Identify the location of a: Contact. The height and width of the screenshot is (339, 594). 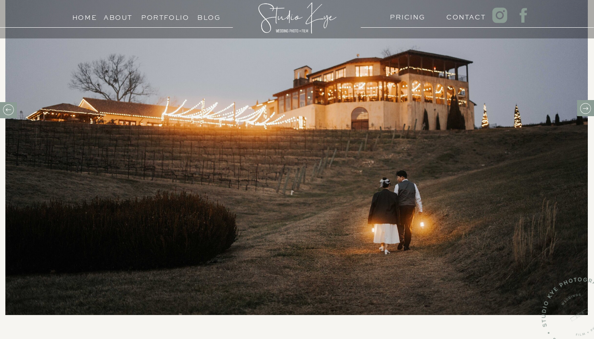
(462, 15).